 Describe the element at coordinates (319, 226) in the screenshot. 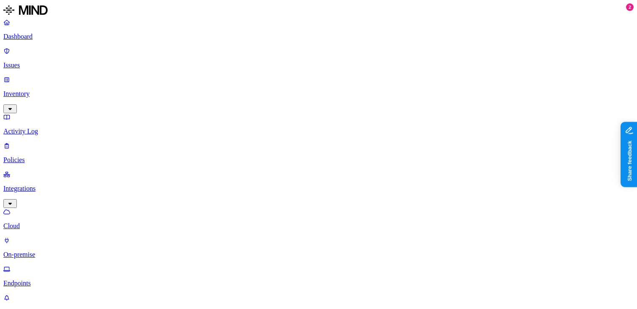

I see `p: Cloud` at that location.